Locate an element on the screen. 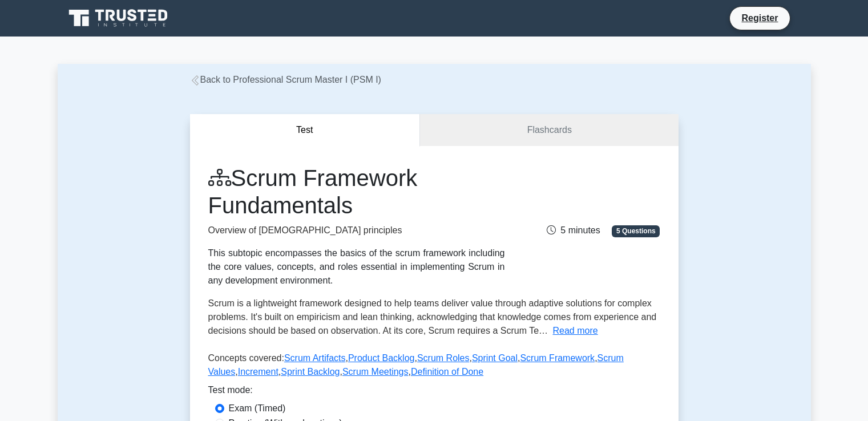  a: Product Backlog is located at coordinates (381, 358).